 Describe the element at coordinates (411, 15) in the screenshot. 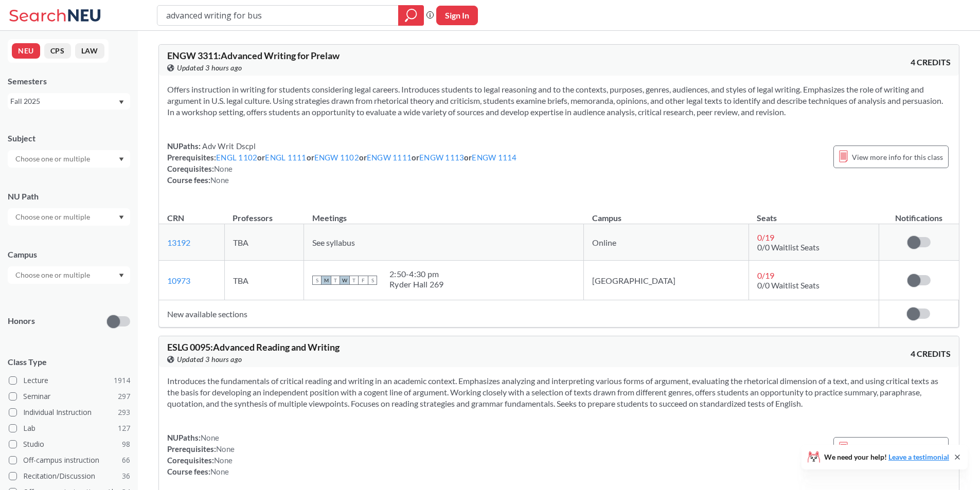

I see `div: magnifying glass` at that location.